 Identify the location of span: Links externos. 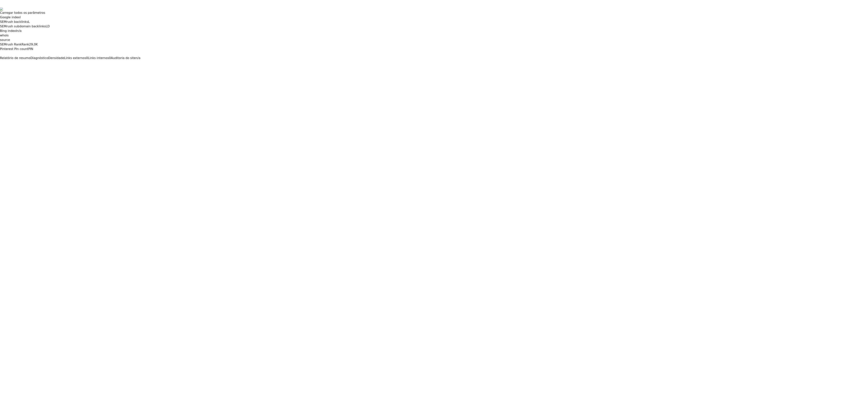
(75, 58).